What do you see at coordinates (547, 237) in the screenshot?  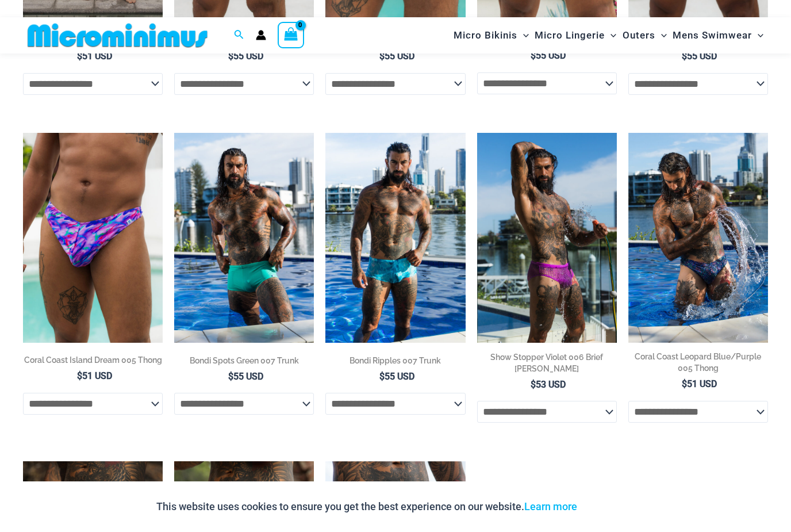 I see `img: Show Stopper Violet 006 Brief Burleigh 10` at bounding box center [547, 237].